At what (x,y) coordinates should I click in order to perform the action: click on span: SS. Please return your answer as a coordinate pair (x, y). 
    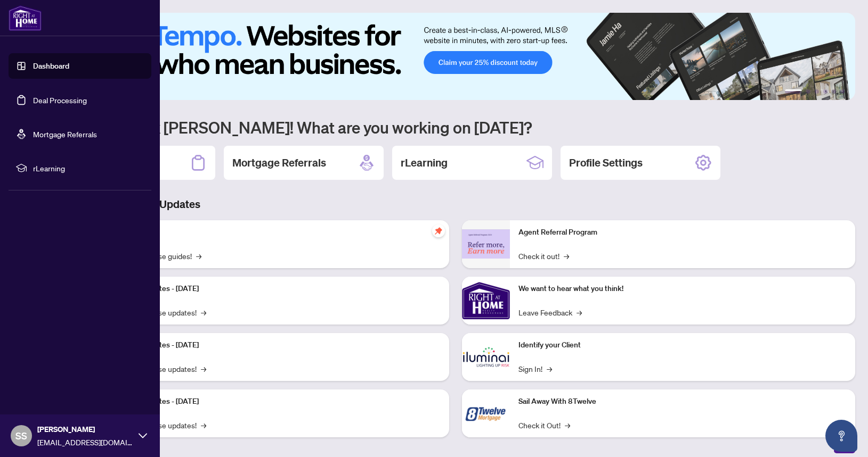
    Looking at the image, I should click on (21, 436).